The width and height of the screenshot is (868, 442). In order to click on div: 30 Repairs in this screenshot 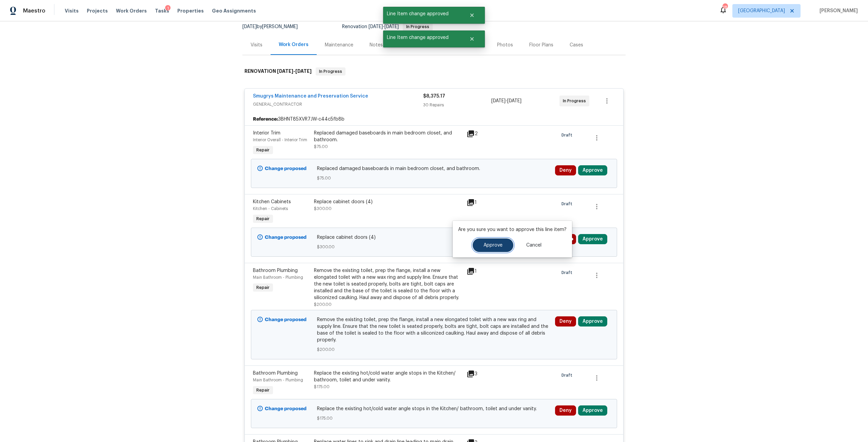, I will do `click(457, 105)`.